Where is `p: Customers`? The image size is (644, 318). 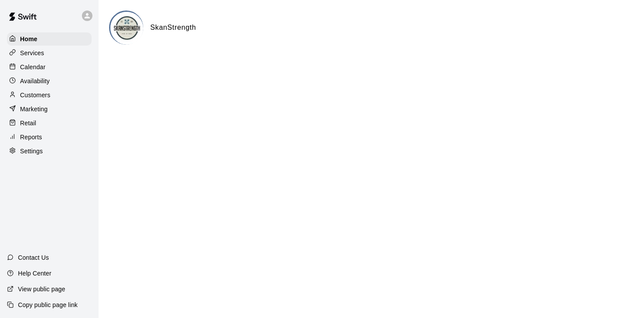
p: Customers is located at coordinates (35, 95).